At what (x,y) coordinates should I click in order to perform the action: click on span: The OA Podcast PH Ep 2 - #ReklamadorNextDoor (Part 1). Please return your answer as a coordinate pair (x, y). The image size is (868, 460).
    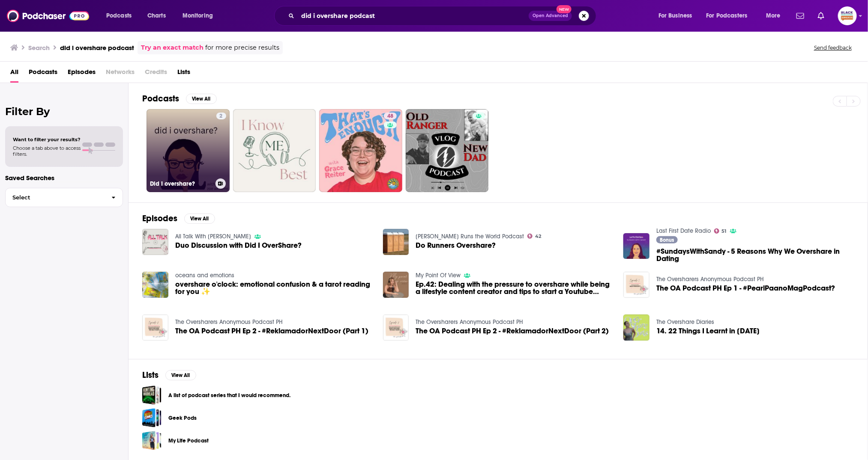
    Looking at the image, I should click on (272, 331).